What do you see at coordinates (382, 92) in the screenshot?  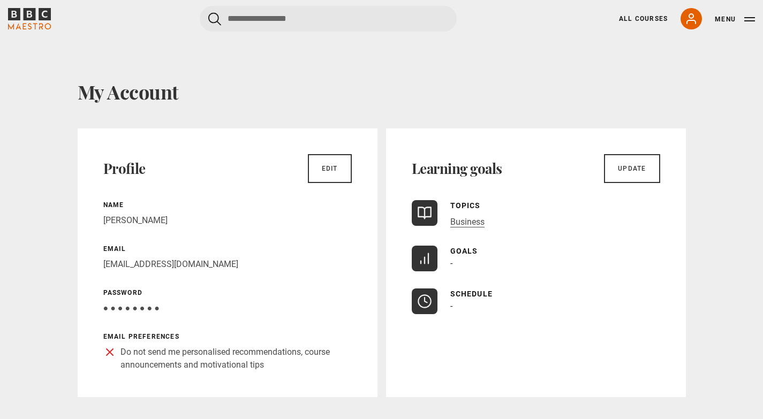 I see `h1: My Account` at bounding box center [382, 92].